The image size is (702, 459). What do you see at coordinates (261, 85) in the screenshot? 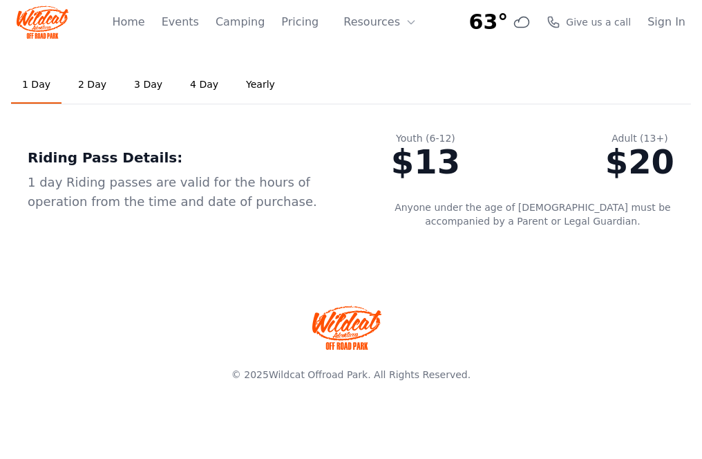
I see `a: Yearly` at bounding box center [261, 85].